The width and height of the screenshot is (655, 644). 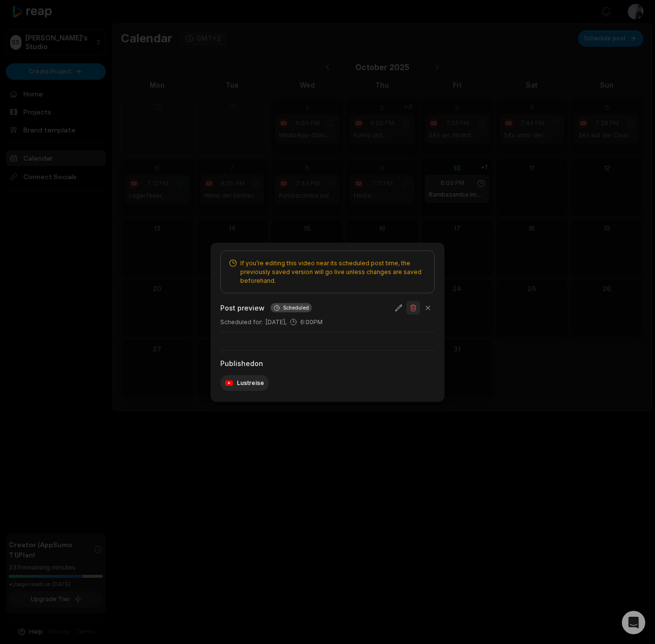 What do you see at coordinates (245, 383) in the screenshot?
I see `div: Lustreise` at bounding box center [245, 383].